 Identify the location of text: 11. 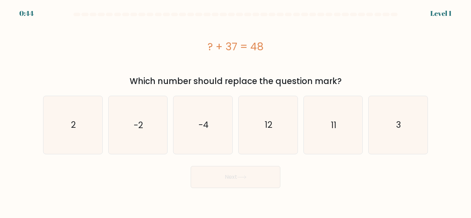
(334, 125).